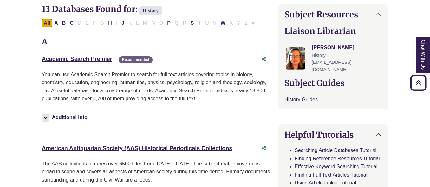 This screenshot has width=430, height=187. Describe the element at coordinates (123, 23) in the screenshot. I see `button: Filter Results J` at that location.